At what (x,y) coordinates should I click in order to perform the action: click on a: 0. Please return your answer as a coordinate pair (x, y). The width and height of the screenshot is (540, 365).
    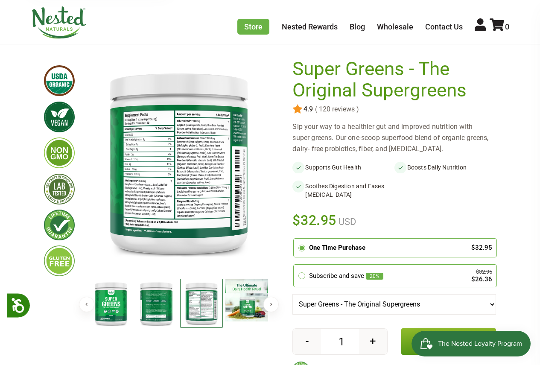
    Looking at the image, I should click on (499, 26).